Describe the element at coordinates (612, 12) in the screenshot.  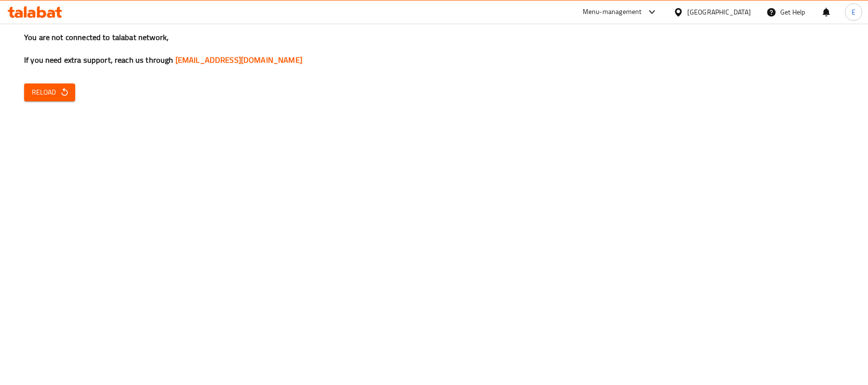
I see `div: Menu-management` at that location.